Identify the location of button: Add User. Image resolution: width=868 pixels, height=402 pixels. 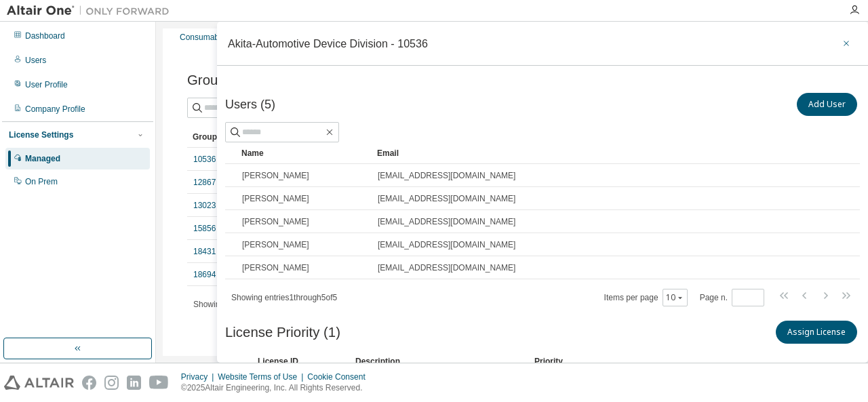
(827, 104).